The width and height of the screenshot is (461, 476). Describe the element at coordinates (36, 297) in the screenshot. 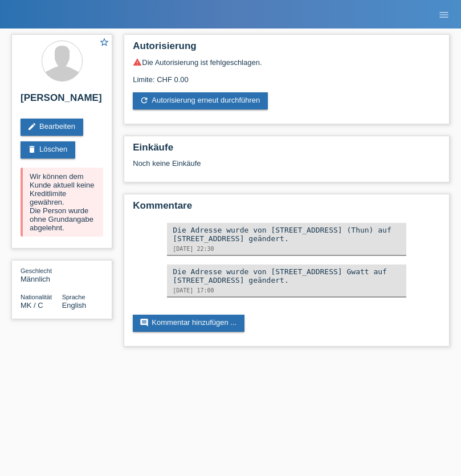

I see `span: Nationalität` at that location.